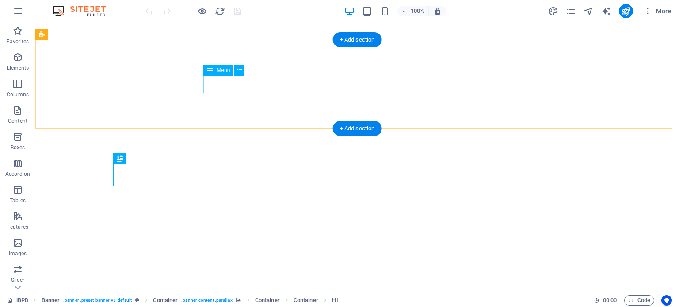 The width and height of the screenshot is (679, 307). Describe the element at coordinates (639, 301) in the screenshot. I see `button: Code` at that location.